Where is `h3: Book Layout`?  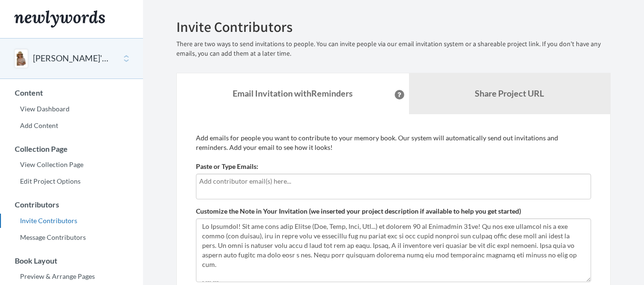
h3: Book Layout is located at coordinates (72, 261).